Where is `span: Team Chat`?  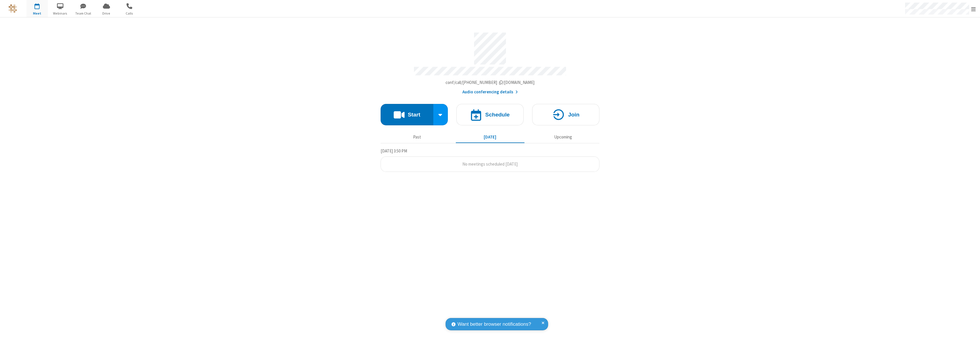
span: Team Chat is located at coordinates (83, 13).